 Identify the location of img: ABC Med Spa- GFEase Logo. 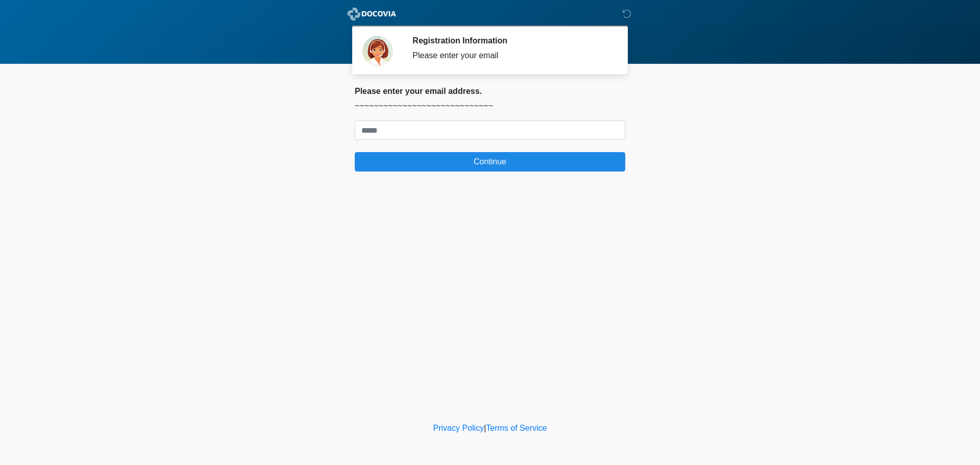
(371, 14).